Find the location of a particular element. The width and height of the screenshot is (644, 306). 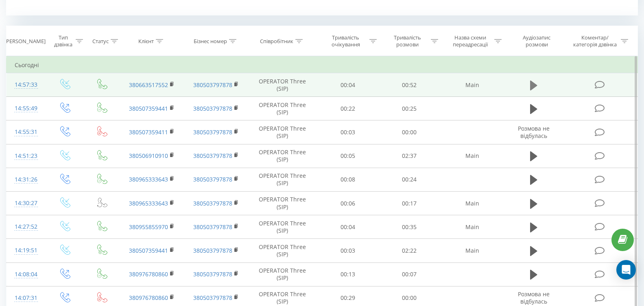

td: 00:07 is located at coordinates (410, 274).